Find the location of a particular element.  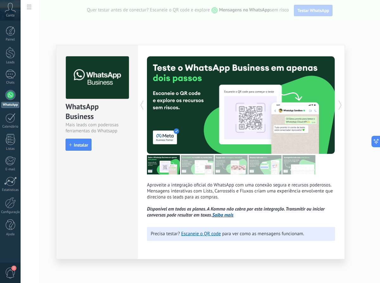

a: Saiba mais is located at coordinates (223, 215).